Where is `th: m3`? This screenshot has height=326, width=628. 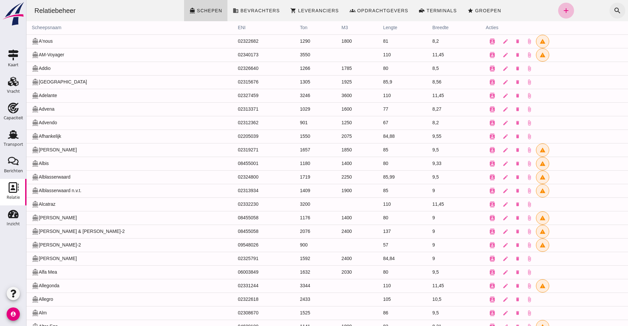 th: m3 is located at coordinates (331, 28).